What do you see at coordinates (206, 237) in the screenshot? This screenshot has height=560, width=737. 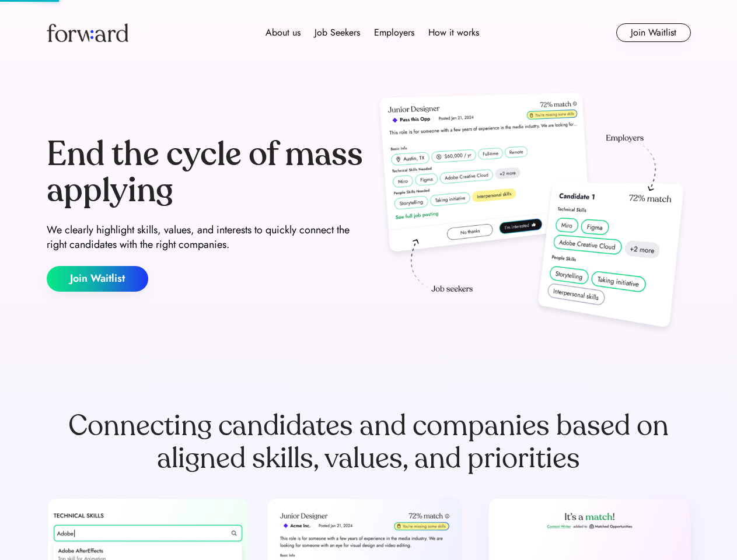 I see `div: We clearly highlight skills, values, and interests to quickly connect the right candidates with t...` at bounding box center [206, 237].